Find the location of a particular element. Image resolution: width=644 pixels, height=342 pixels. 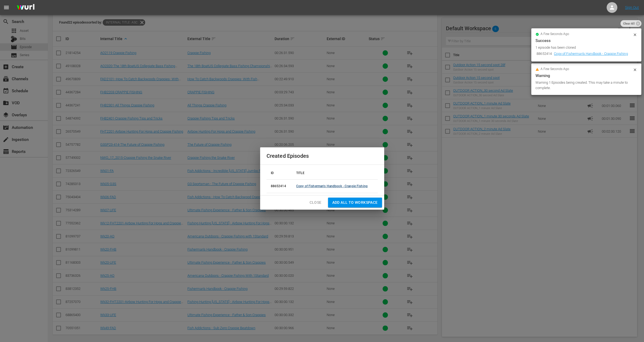

div: 1 episode has been cloned is located at coordinates (583, 48).